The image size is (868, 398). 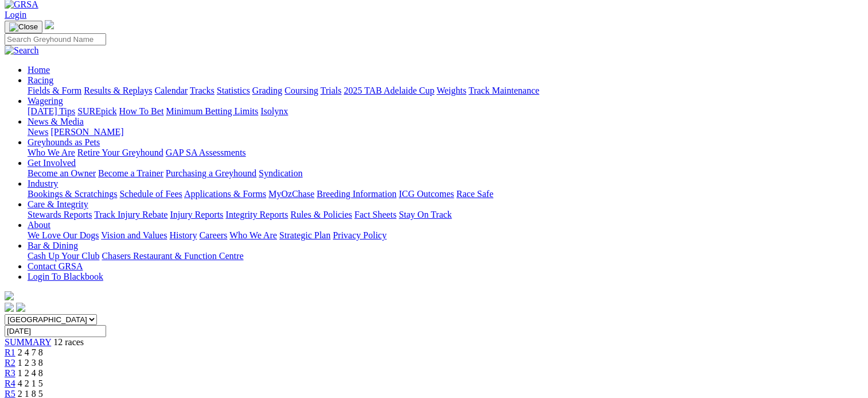 I want to click on img: facebook.svg, so click(x=10, y=307).